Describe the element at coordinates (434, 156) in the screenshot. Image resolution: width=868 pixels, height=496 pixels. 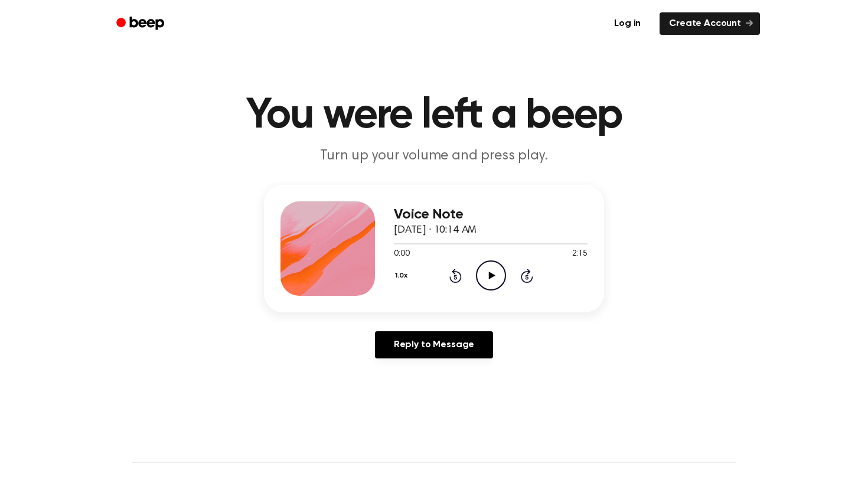
I see `p: Turn up your volume and press play.` at that location.